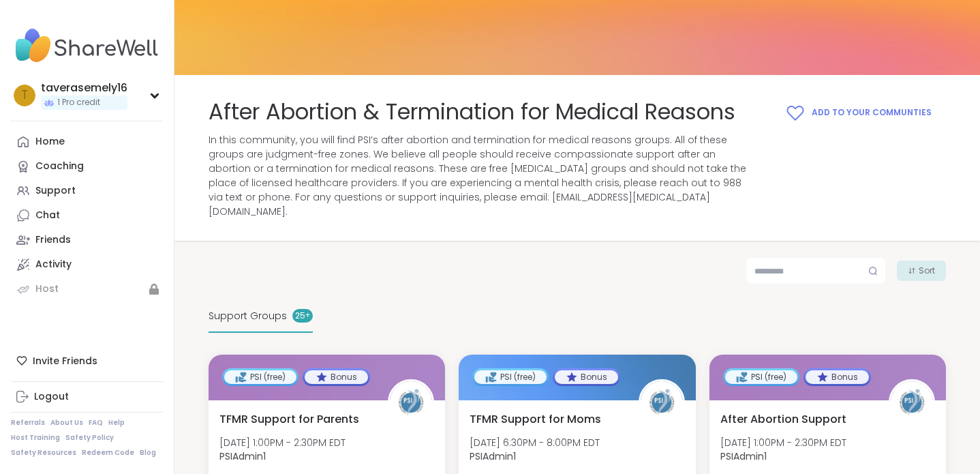  Describe the element at coordinates (927, 271) in the screenshot. I see `span: Sort` at that location.